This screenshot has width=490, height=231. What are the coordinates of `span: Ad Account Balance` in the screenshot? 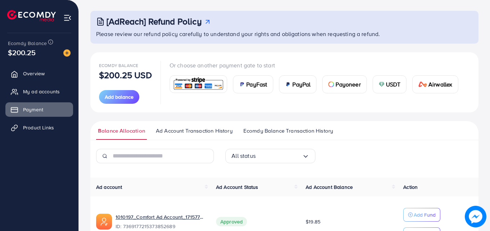 It's located at (329, 187).